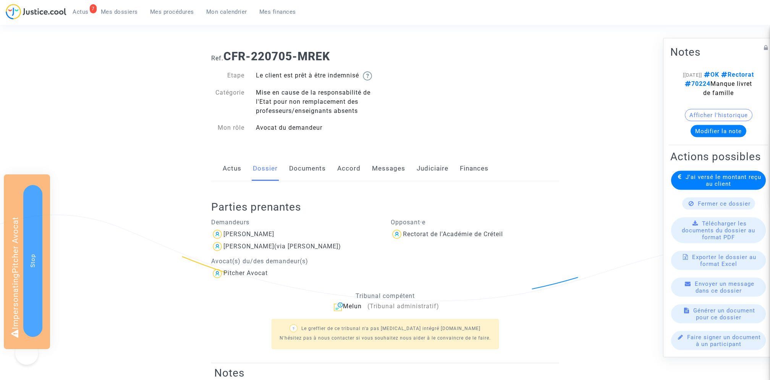 This screenshot has height=380, width=770. I want to click on span: Générer un document pour ce dossier, so click(724, 314).